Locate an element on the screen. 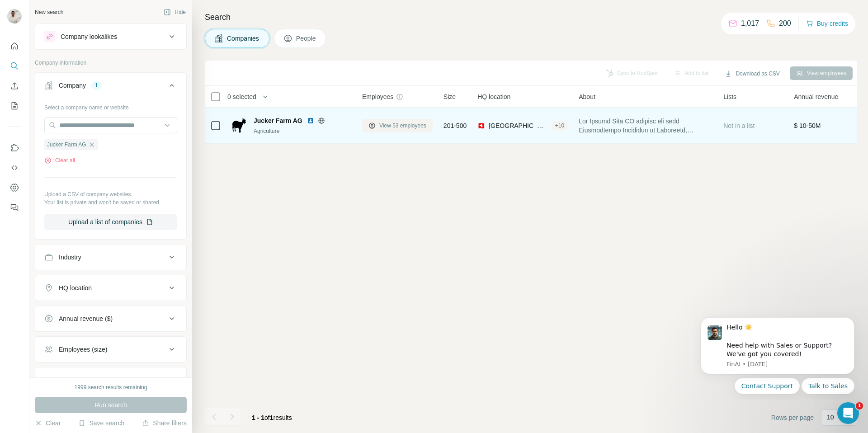 The width and height of the screenshot is (868, 433). p: 200 is located at coordinates (784, 24).